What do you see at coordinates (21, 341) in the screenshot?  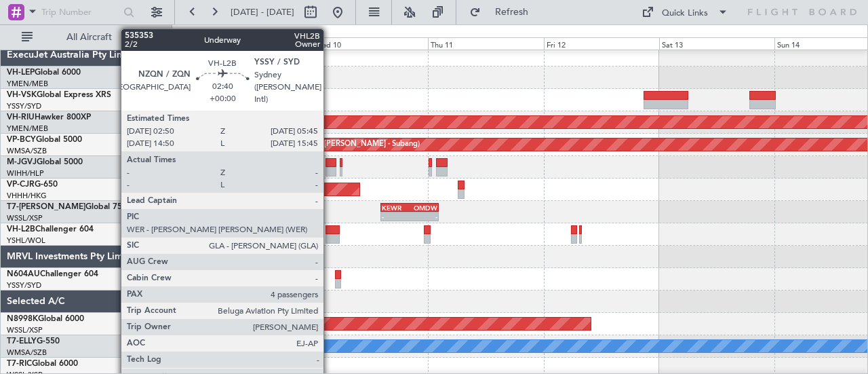 I see `span: T7-ELLY` at bounding box center [21, 341].